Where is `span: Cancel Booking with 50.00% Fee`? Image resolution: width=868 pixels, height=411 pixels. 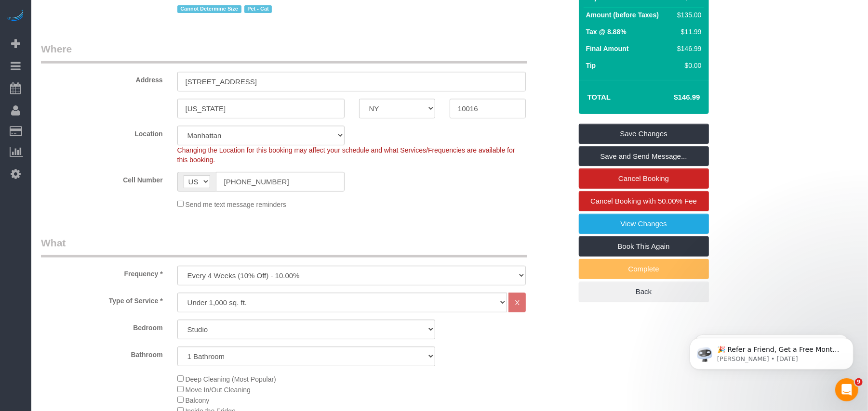 span: Cancel Booking with 50.00% Fee is located at coordinates (644, 201).